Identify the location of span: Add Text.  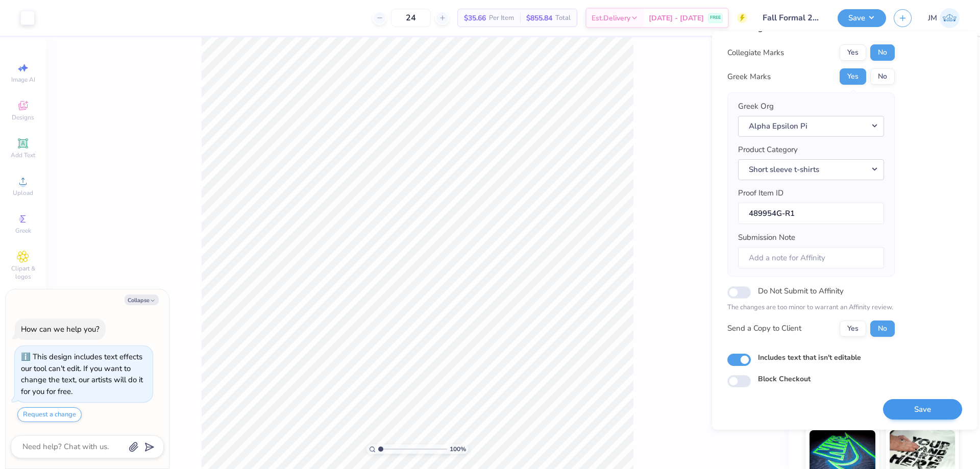
(23, 155).